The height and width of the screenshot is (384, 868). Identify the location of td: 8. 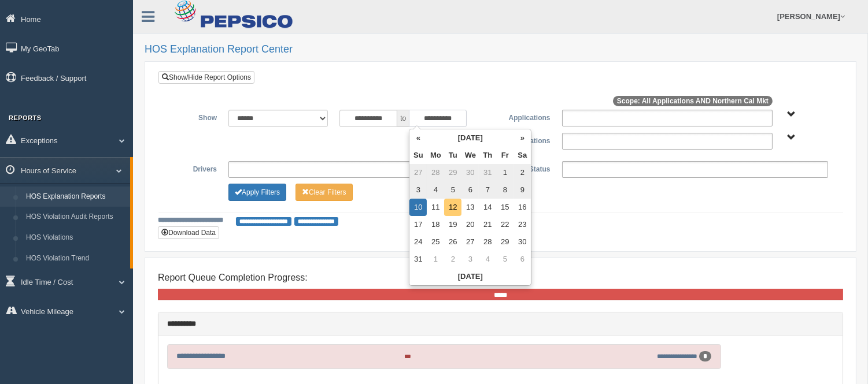
(505, 190).